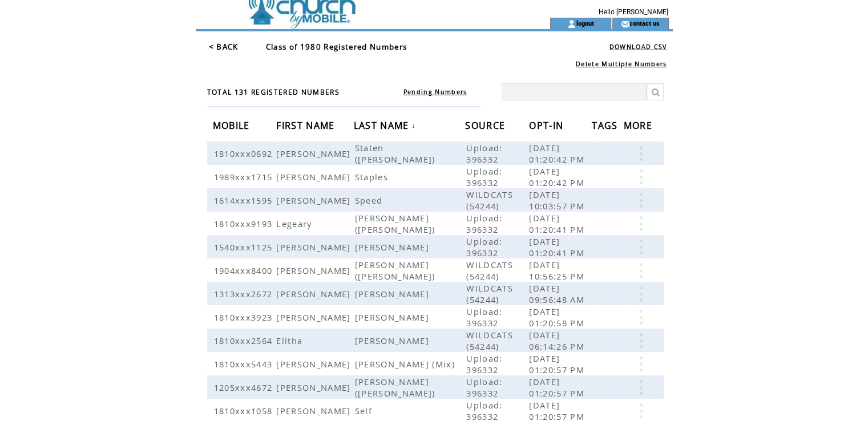 The width and height of the screenshot is (868, 421). Describe the element at coordinates (244, 223) in the screenshot. I see `span: 1810xxx9193` at that location.